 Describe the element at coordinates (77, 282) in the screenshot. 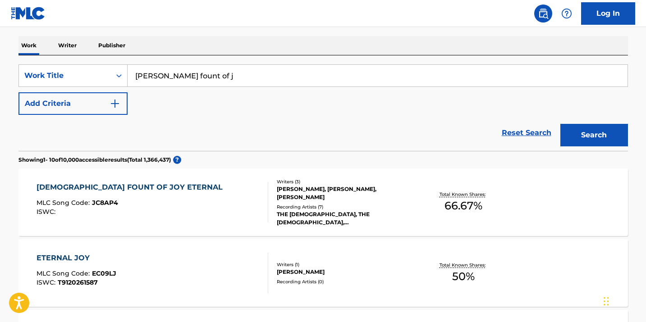

I see `span: T9120261587` at that location.